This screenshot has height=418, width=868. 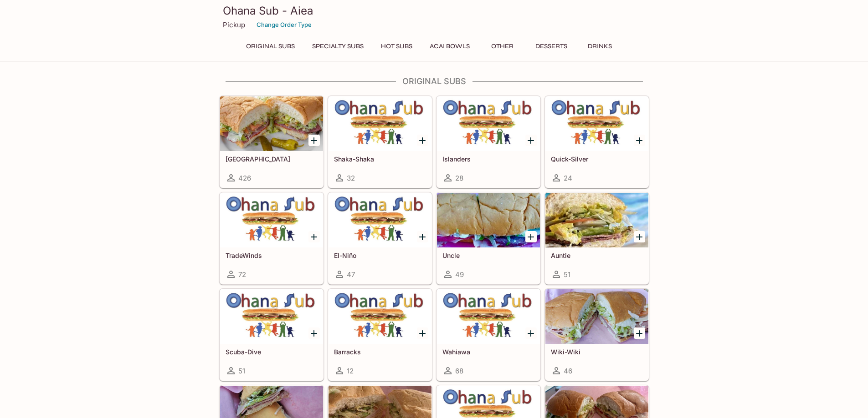 What do you see at coordinates (351, 178) in the screenshot?
I see `span: 32` at bounding box center [351, 178].